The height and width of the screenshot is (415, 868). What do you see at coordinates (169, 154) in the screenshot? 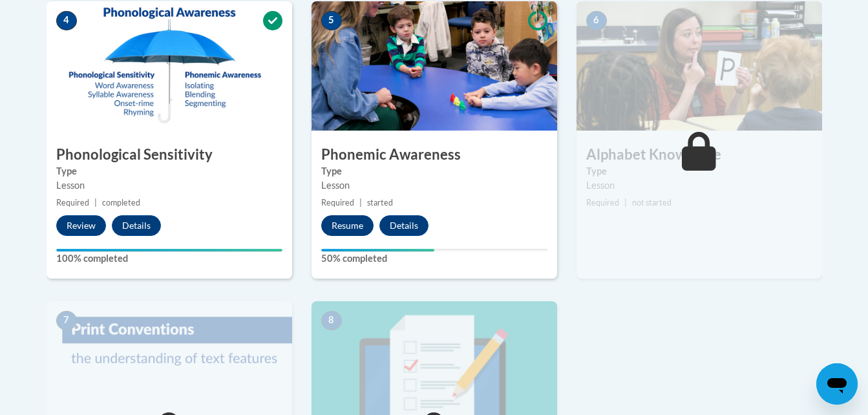
I see `h3: Phonological Sensitivity` at bounding box center [169, 154].